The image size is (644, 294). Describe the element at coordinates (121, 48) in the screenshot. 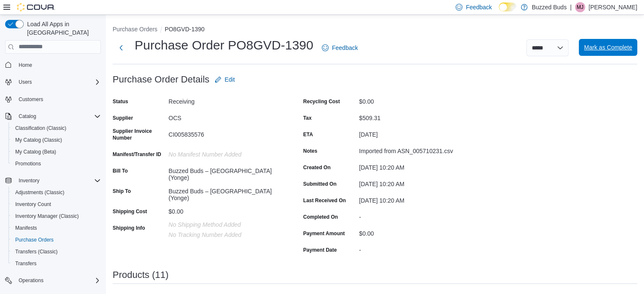

I see `button: Next` at that location.